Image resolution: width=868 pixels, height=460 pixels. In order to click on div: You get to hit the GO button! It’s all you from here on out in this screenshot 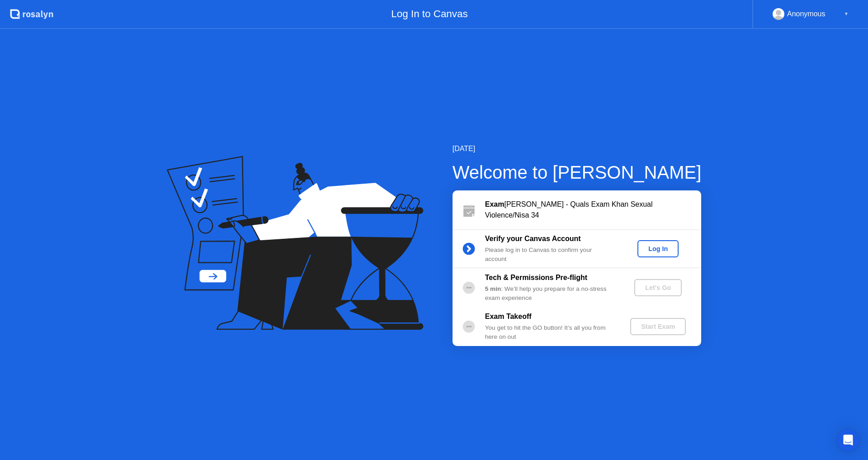, I will do `click(550, 333)`.